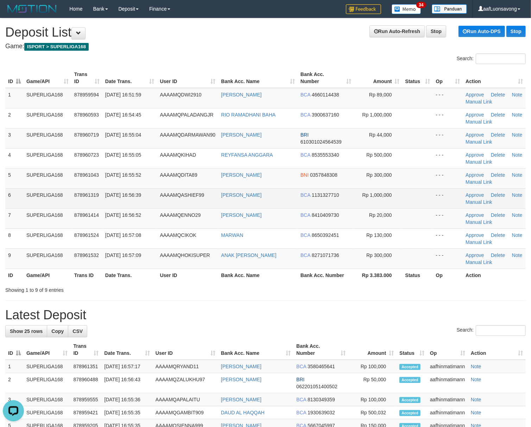 The height and width of the screenshot is (427, 531). I want to click on span: AAAAMQHOKISUPER, so click(185, 255).